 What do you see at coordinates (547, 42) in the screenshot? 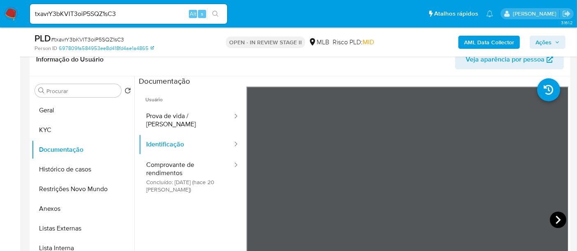
I see `button: Ações` at bounding box center [547, 42].